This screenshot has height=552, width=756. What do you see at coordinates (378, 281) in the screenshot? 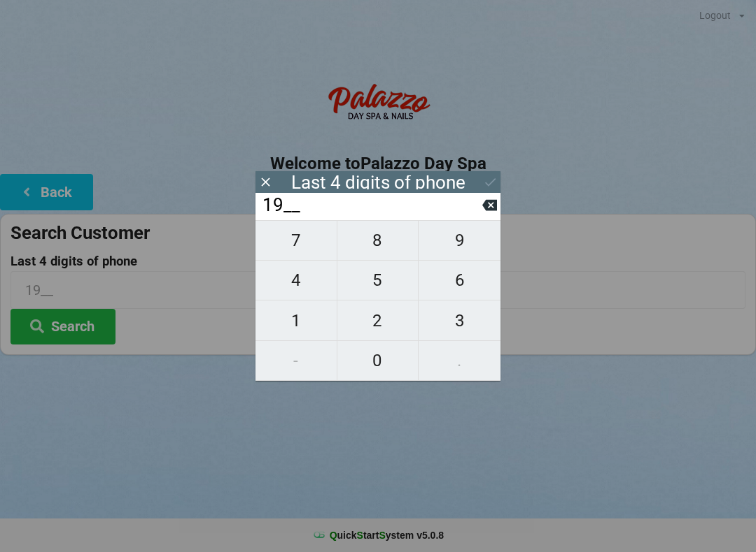
I see `button: 5` at bounding box center [378, 281].